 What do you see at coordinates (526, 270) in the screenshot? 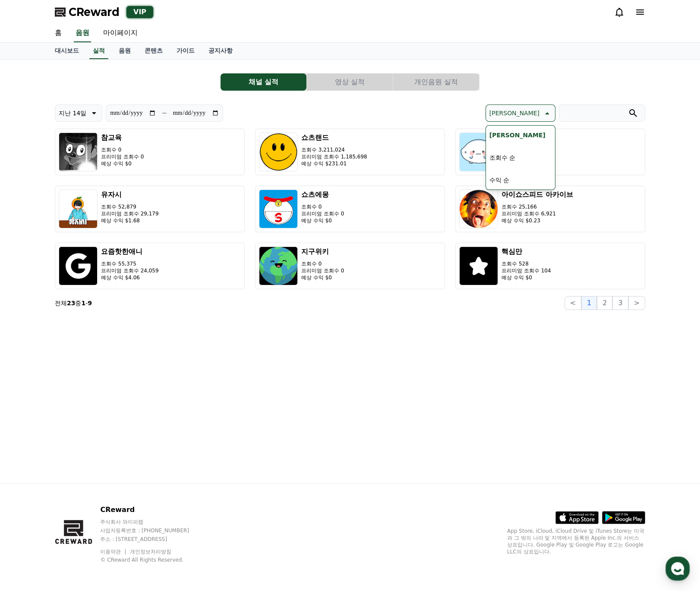
I see `p: 프리미엄 조회수 104` at bounding box center [526, 270].